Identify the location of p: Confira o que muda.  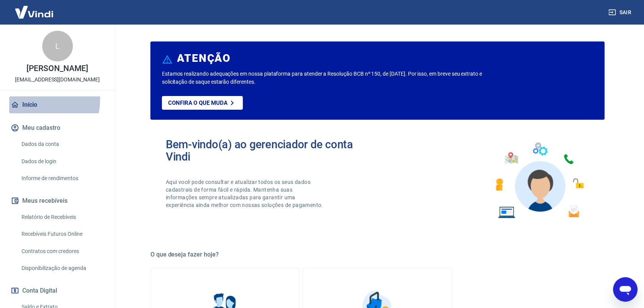
(198, 103).